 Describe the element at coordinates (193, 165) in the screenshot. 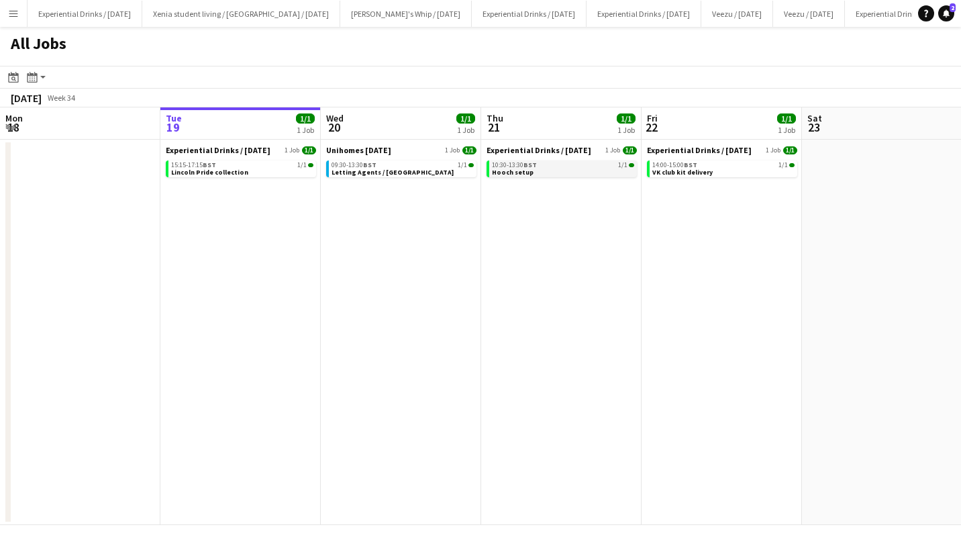

I see `span: 15:15-17:15` at that location.